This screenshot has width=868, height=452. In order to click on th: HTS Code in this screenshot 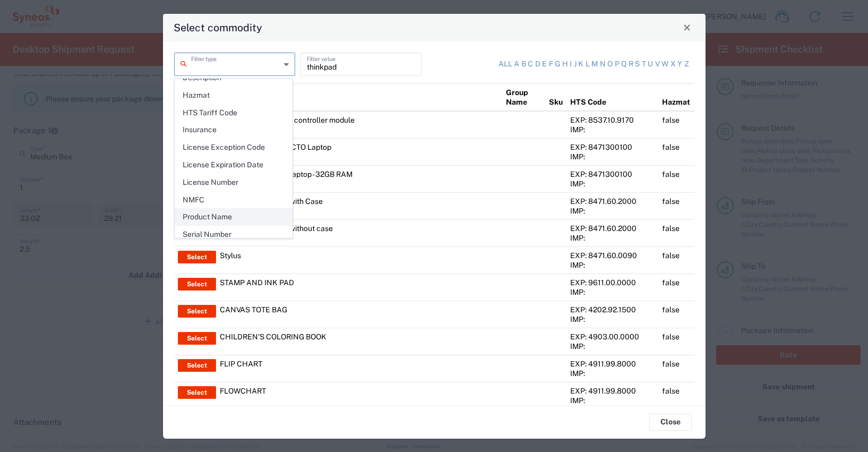, I will do `click(612, 97)`.